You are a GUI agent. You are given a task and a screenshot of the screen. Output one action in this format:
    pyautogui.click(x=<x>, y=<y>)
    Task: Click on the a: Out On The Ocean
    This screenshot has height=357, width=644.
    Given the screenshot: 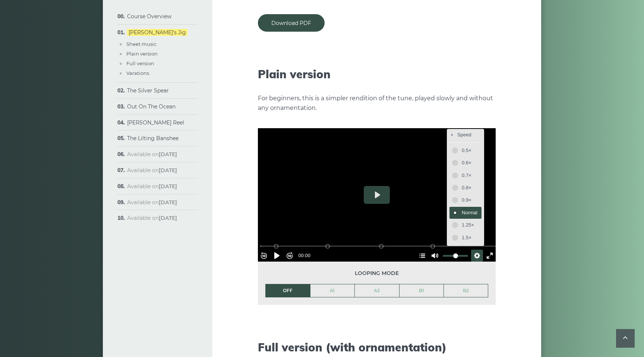 What is the action you would take?
    pyautogui.click(x=151, y=106)
    